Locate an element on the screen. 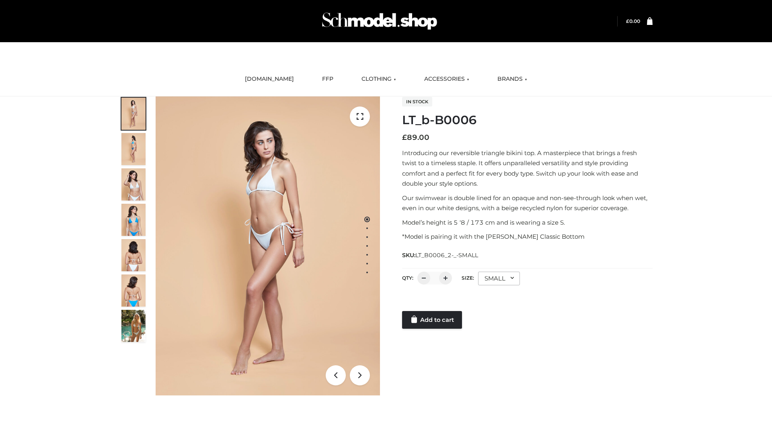  img: ArielClassicBikiniTop_CloudNine_AzureSky_OW114ECO_1 is located at coordinates (268, 246).